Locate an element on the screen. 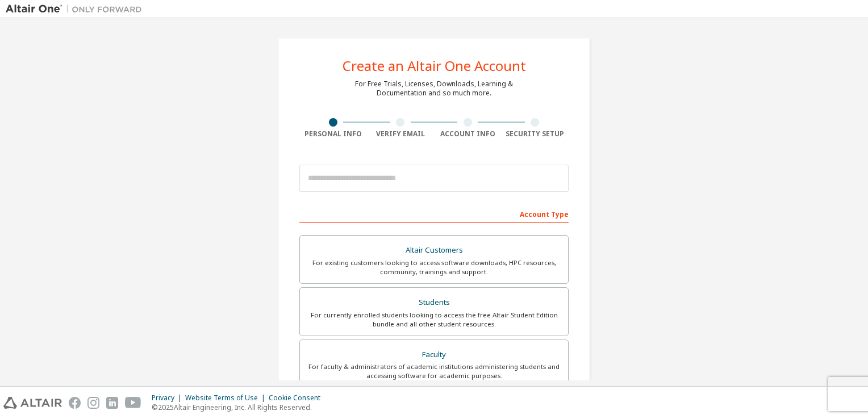 The width and height of the screenshot is (868, 419). div: Altair Customers is located at coordinates (434, 250).